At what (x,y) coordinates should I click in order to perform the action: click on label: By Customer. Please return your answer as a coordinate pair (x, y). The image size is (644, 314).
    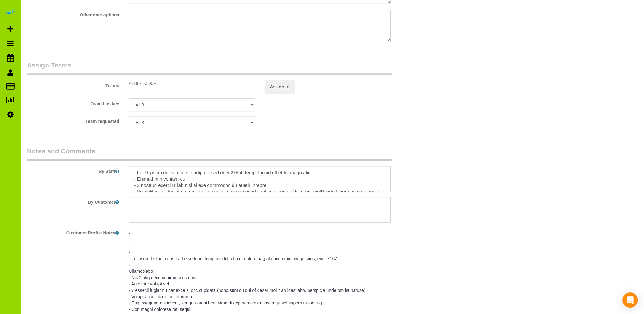
    Looking at the image, I should click on (73, 201).